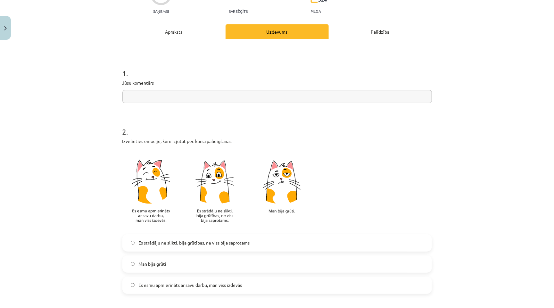 The height and width of the screenshot is (308, 554). I want to click on div: Apraksts, so click(174, 31).